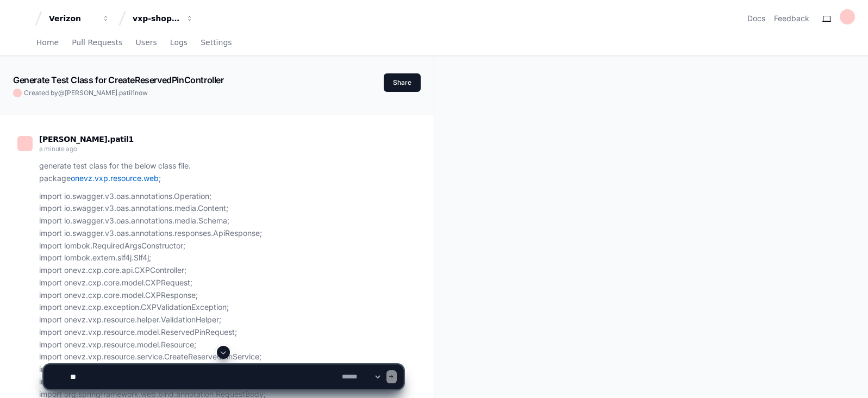 This screenshot has width=868, height=398. I want to click on button: Feedback, so click(791, 18).